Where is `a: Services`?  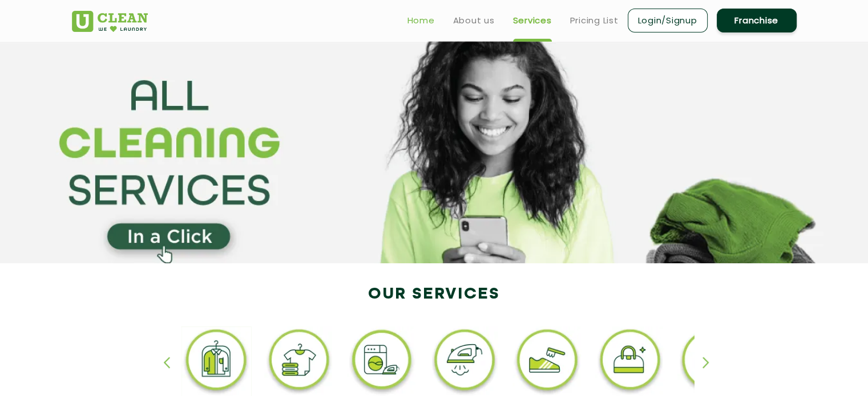
a: Services is located at coordinates (533, 21).